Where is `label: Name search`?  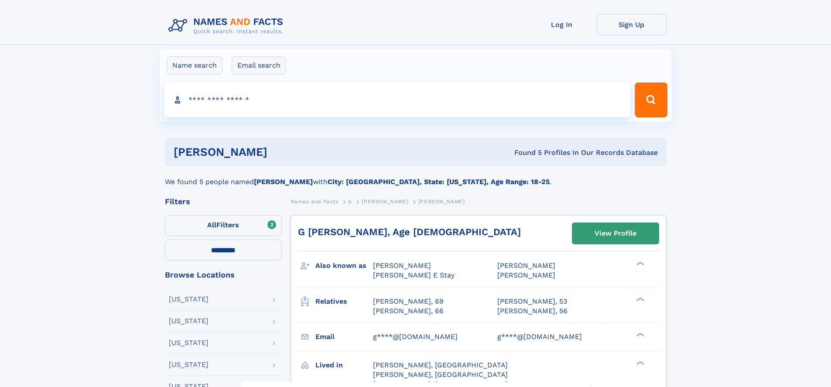 label: Name search is located at coordinates (195, 65).